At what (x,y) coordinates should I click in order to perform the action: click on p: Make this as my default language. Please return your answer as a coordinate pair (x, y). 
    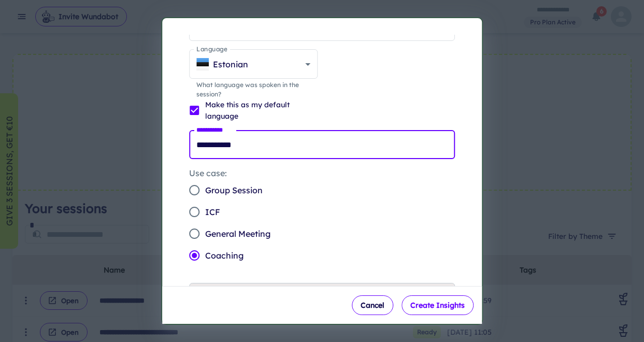
    Looking at the image, I should click on (258, 111).